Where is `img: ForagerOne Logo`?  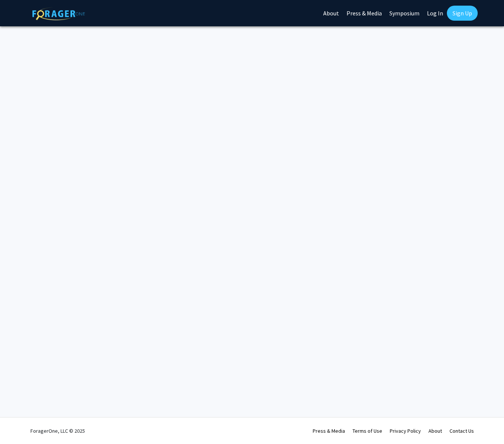 img: ForagerOne Logo is located at coordinates (59, 14).